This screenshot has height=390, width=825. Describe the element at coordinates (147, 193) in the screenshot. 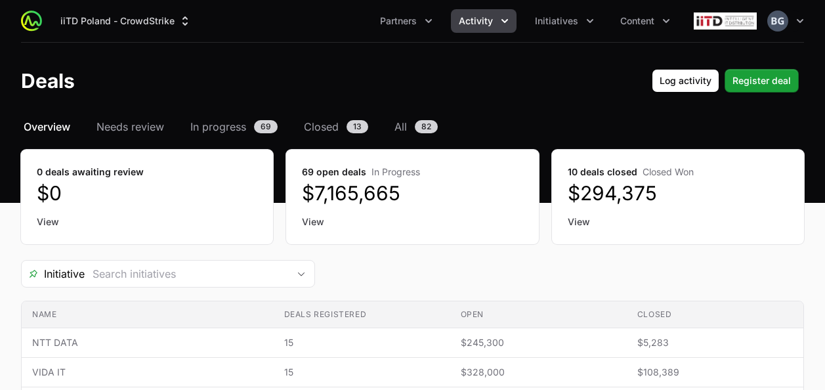

I see `dd: $0` at that location.